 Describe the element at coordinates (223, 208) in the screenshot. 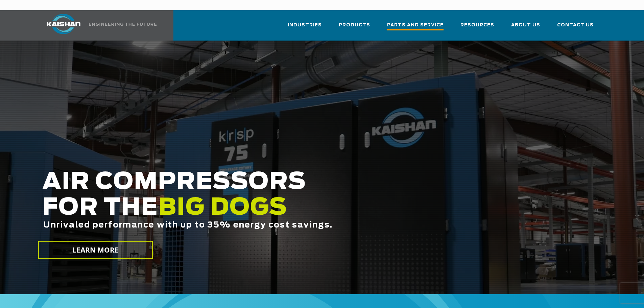

I see `span: BIG DOGS` at that location.